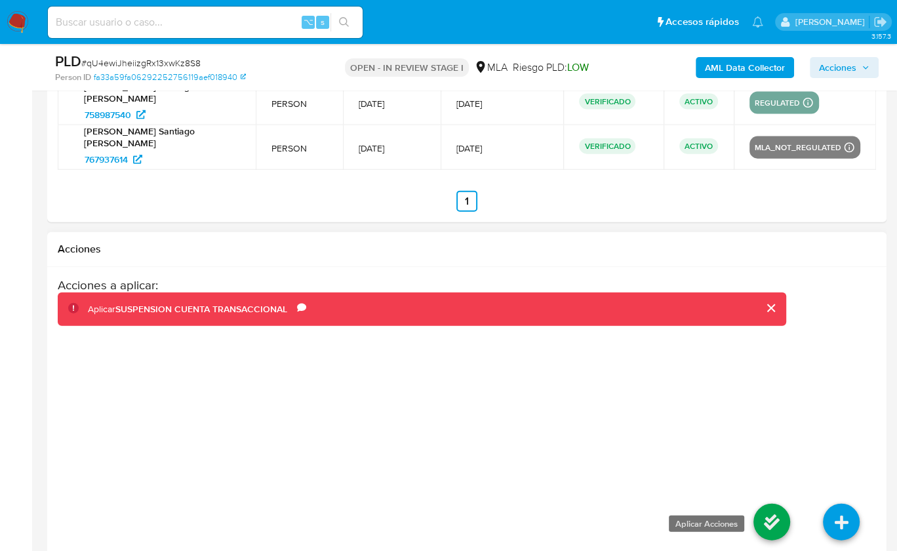  I want to click on div: Aplicar, so click(192, 309).